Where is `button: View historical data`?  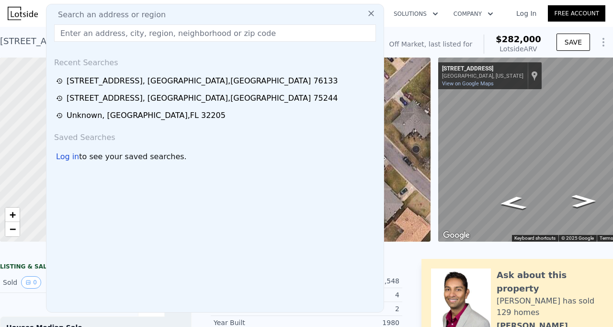 button: View historical data is located at coordinates (31, 282).